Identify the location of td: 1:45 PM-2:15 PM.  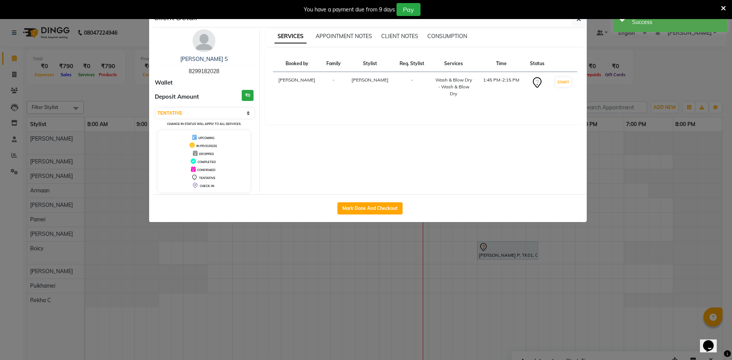
(501, 87).